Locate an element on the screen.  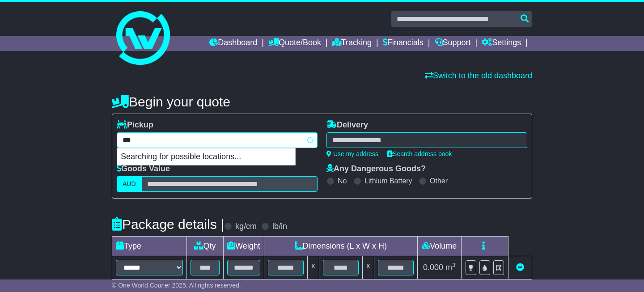
a: Use my address is located at coordinates (352, 154).